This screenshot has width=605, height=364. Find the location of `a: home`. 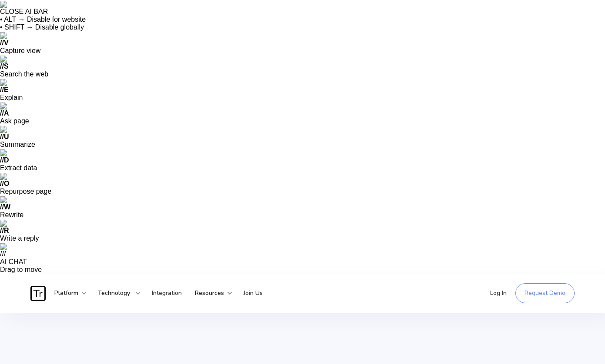

a: home is located at coordinates (39, 293).